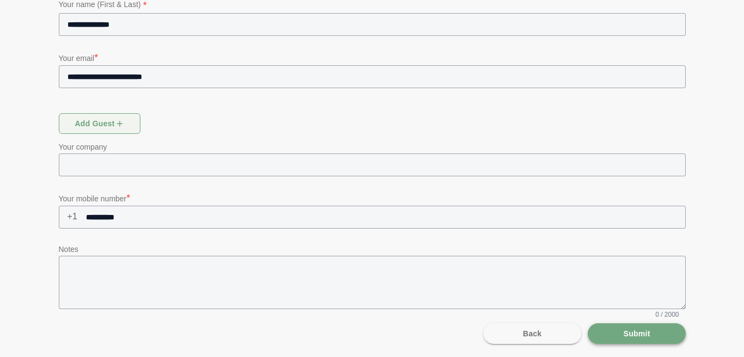 The height and width of the screenshot is (357, 744). What do you see at coordinates (532, 334) in the screenshot?
I see `span: Back` at bounding box center [532, 334].